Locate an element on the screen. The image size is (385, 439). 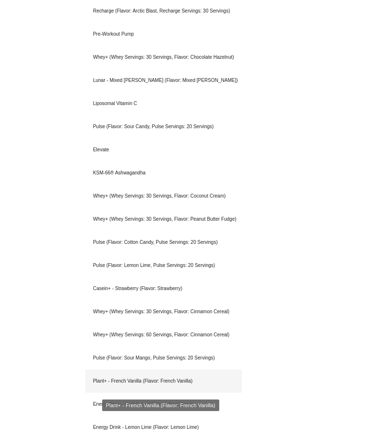
div: Pulse (Flavor: Cotton Candy, Pulse Servings: 20 Servings) is located at coordinates (163, 242).